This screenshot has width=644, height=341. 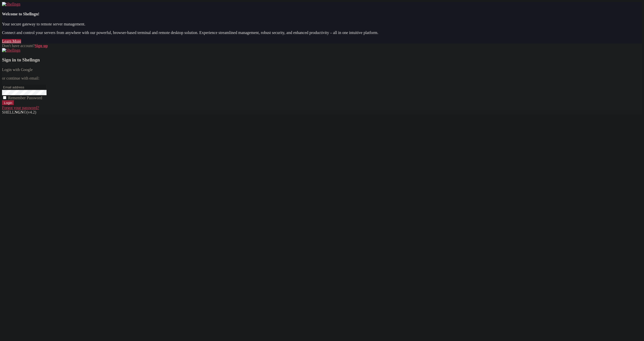 I want to click on a: Learn More, so click(x=11, y=41).